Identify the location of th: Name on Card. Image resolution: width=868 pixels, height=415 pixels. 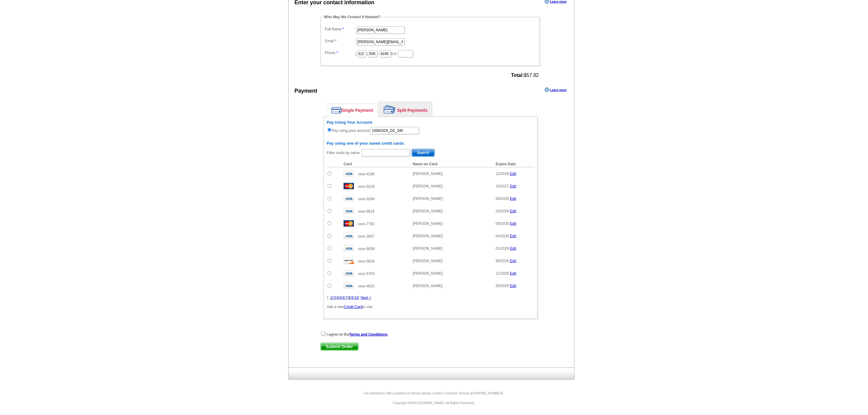
(451, 164).